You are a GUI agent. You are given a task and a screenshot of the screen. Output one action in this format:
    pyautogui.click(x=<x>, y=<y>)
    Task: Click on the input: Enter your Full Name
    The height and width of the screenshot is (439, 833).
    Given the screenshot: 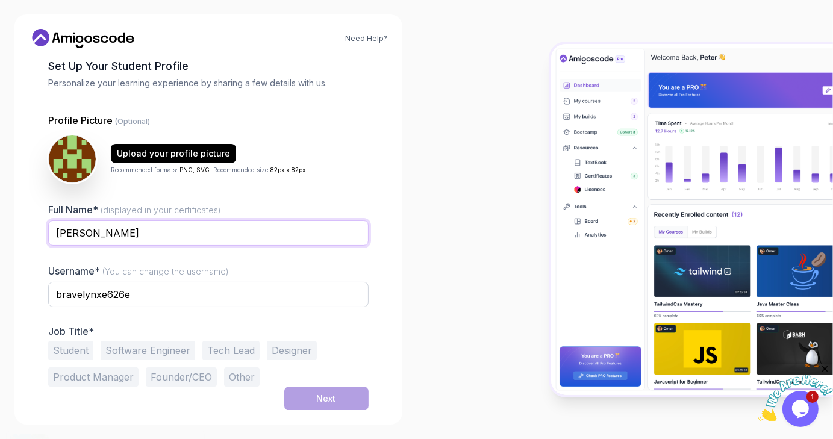 What is the action you would take?
    pyautogui.click(x=208, y=233)
    